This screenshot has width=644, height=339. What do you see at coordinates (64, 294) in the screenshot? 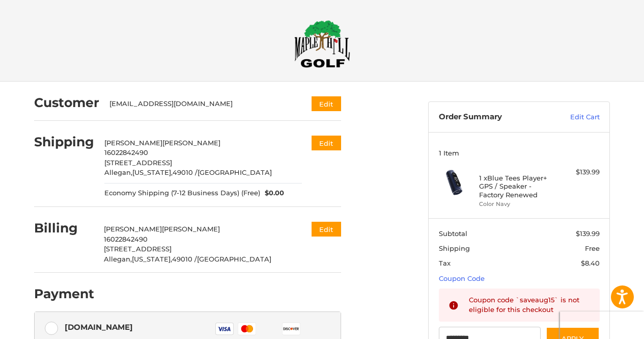
I see `h2: Payment` at bounding box center [64, 294].